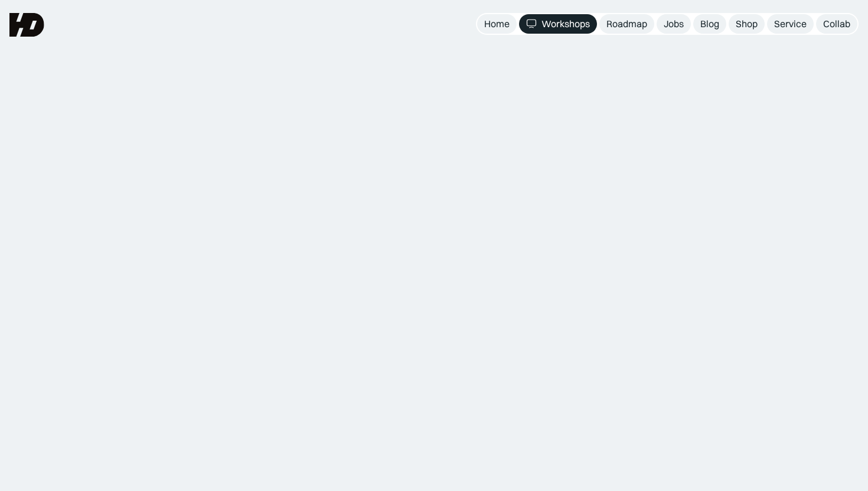 This screenshot has width=868, height=491. I want to click on div: Home, so click(496, 24).